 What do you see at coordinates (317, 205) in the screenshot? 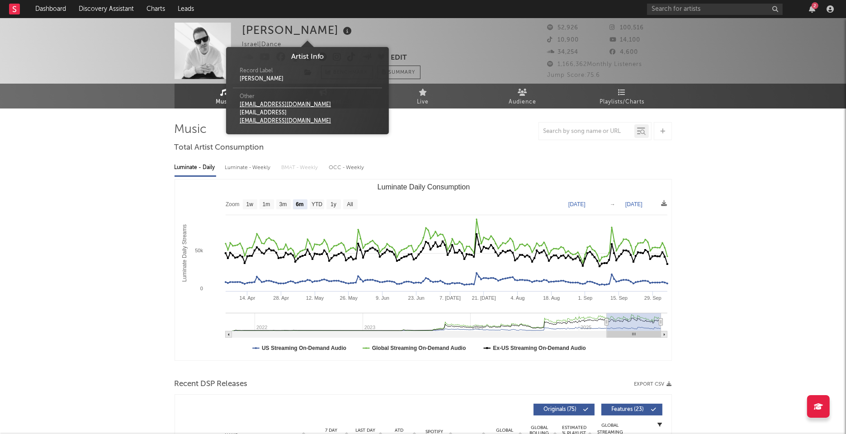
I see `text: YTD` at bounding box center [317, 205].